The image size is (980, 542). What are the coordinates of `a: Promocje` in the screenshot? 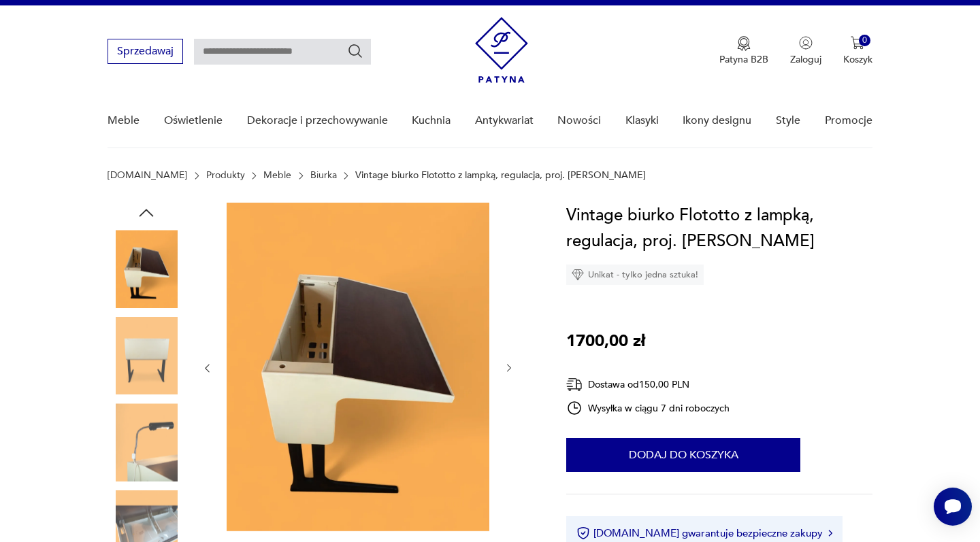 It's located at (848, 121).